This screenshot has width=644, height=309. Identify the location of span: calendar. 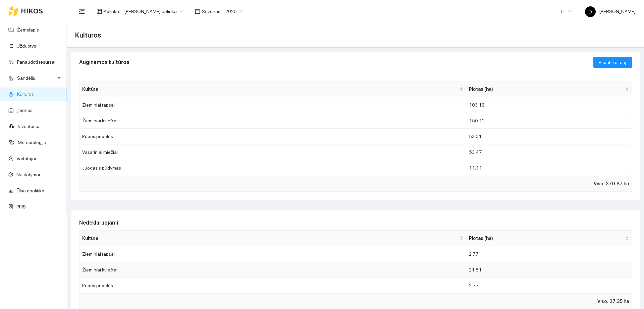
(198, 11).